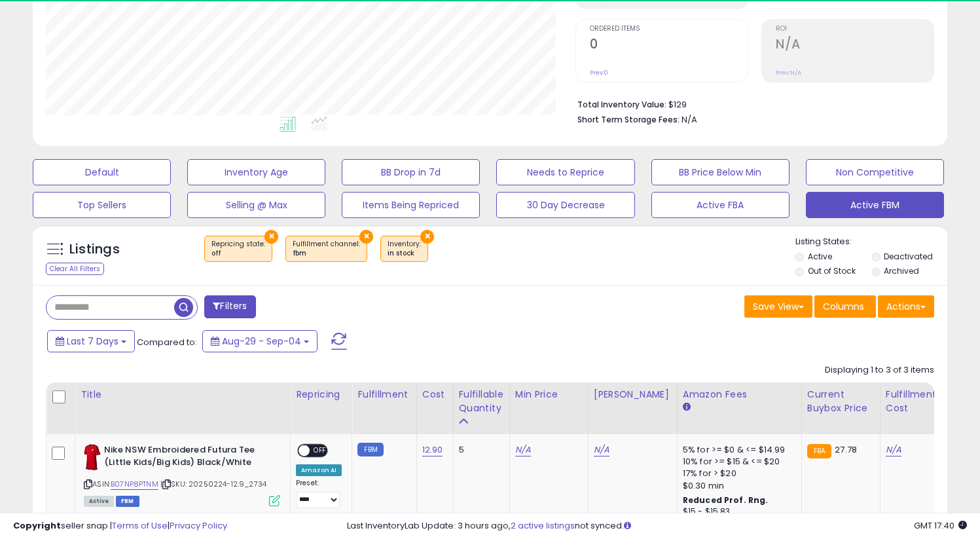 Image resolution: width=980 pixels, height=539 pixels. I want to click on a: Terms of Use, so click(140, 525).